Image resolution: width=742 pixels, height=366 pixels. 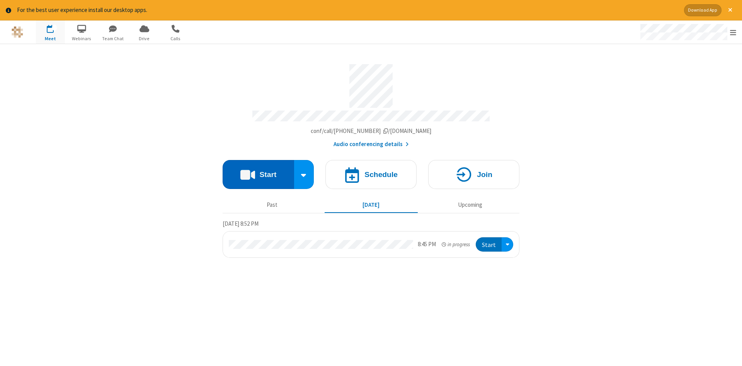 What do you see at coordinates (702, 10) in the screenshot?
I see `button: Download App` at bounding box center [702, 10].